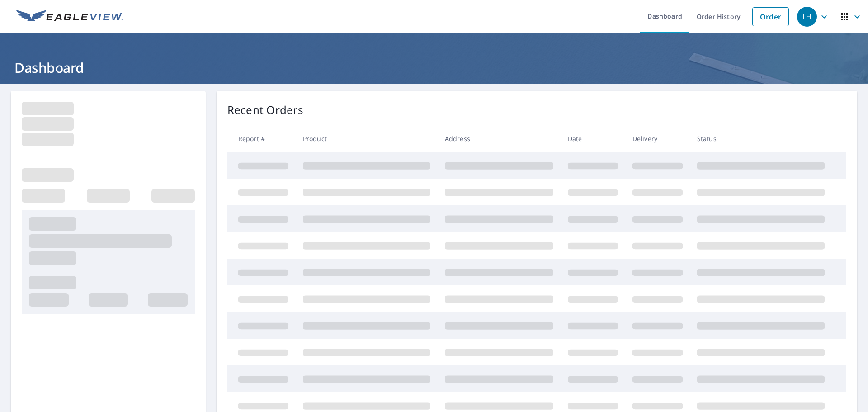 Image resolution: width=868 pixels, height=412 pixels. Describe the element at coordinates (761, 138) in the screenshot. I see `th: Status` at that location.